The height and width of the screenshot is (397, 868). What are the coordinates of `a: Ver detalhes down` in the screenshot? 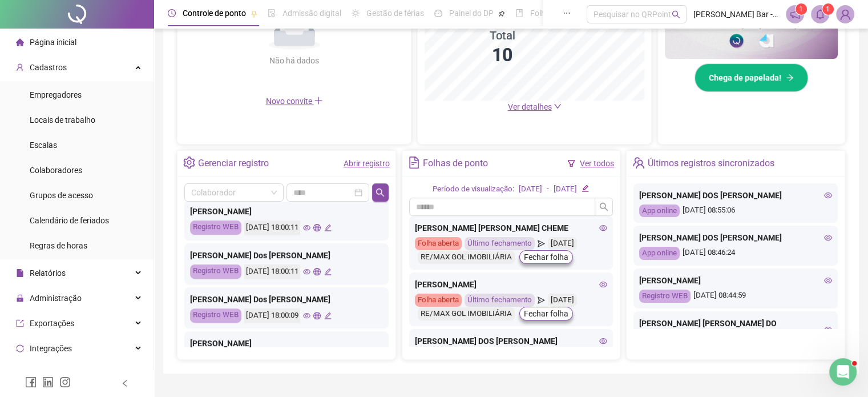 It's located at (535, 106).